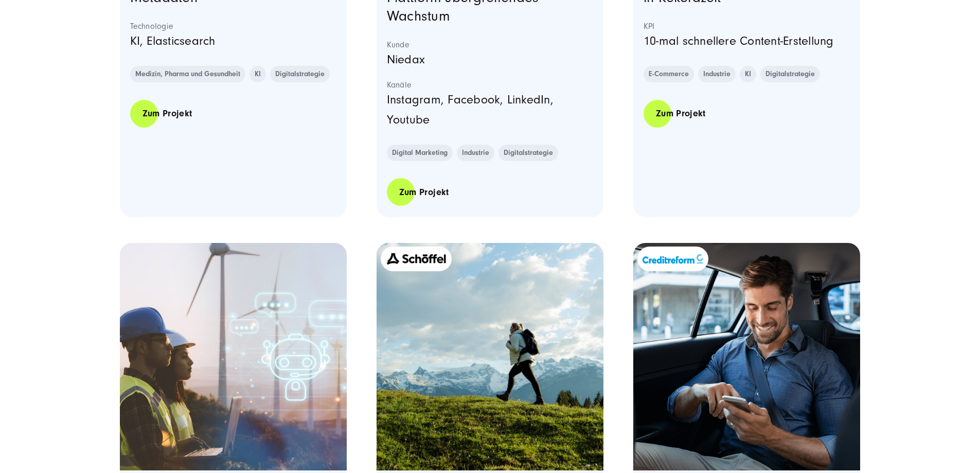 Image resolution: width=980 pixels, height=473 pixels. What do you see at coordinates (747, 26) in the screenshot?
I see `strong: KPI` at bounding box center [747, 26].